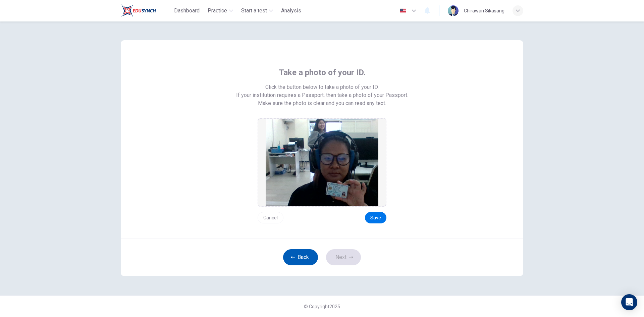  Describe the element at coordinates (217, 11) in the screenshot. I see `span: Practice` at that location.